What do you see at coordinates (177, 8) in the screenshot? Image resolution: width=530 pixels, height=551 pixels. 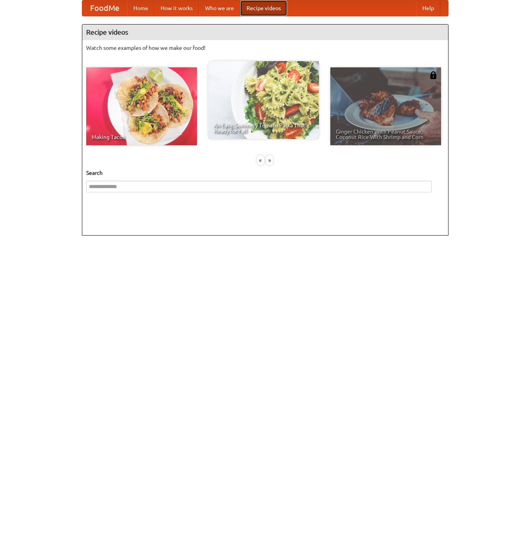 I see `a: How it works` at bounding box center [177, 8].